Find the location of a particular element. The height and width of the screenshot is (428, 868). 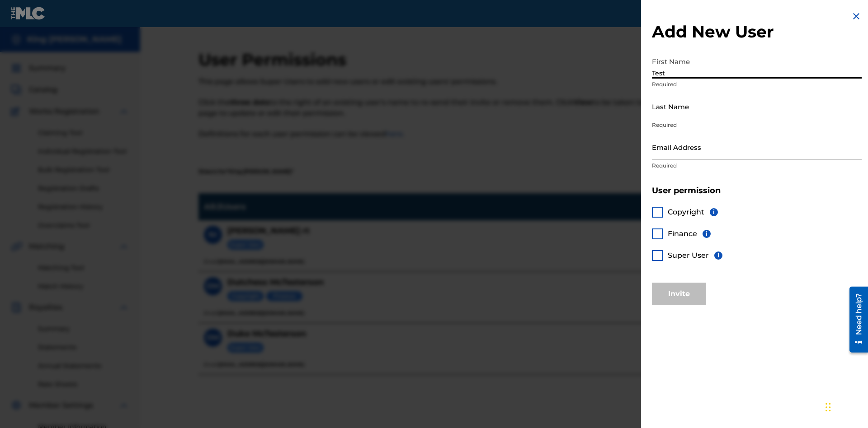

img: MLC Logo is located at coordinates (28, 13).